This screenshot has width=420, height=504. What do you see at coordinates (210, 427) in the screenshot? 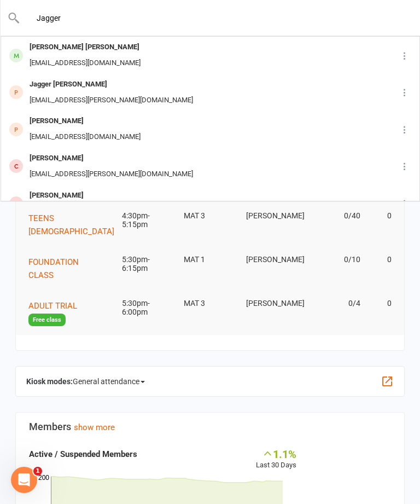
I see `h3: Members` at bounding box center [210, 427].